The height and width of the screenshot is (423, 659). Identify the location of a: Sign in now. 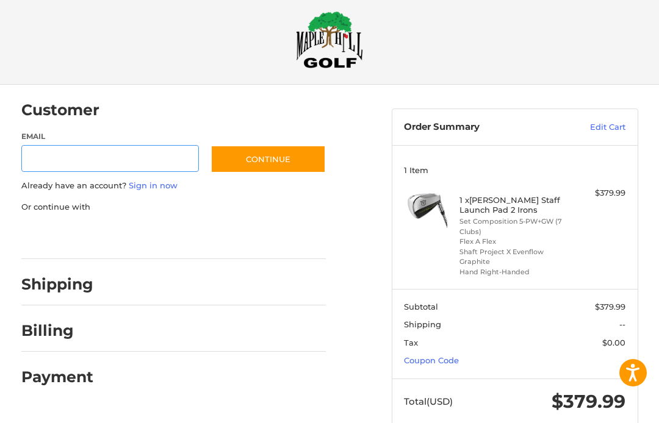
(153, 185).